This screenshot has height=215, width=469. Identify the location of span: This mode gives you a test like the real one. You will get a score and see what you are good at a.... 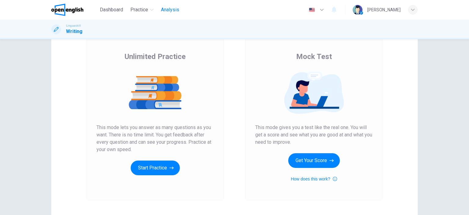
(314, 135).